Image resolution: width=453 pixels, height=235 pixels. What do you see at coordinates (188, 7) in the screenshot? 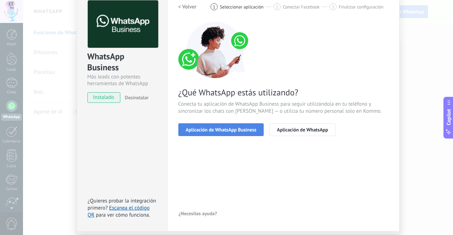
I see `h2: < Volver` at bounding box center [188, 7].